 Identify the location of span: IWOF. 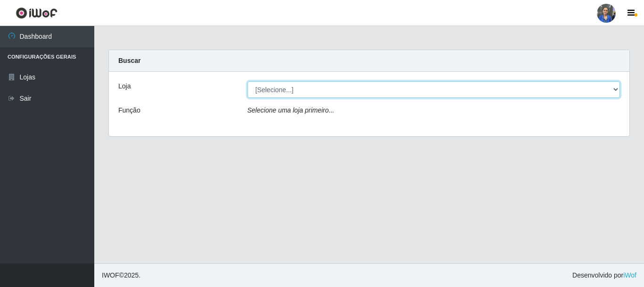
(110, 275).